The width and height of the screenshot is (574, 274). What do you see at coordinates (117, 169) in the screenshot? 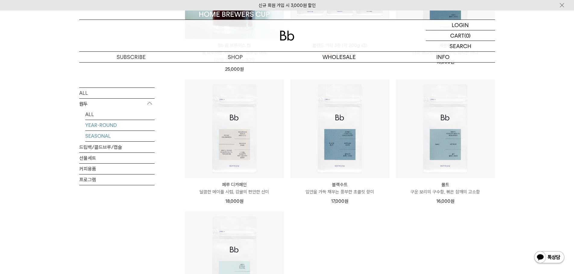
I see `a: 커피용품` at bounding box center [117, 169].